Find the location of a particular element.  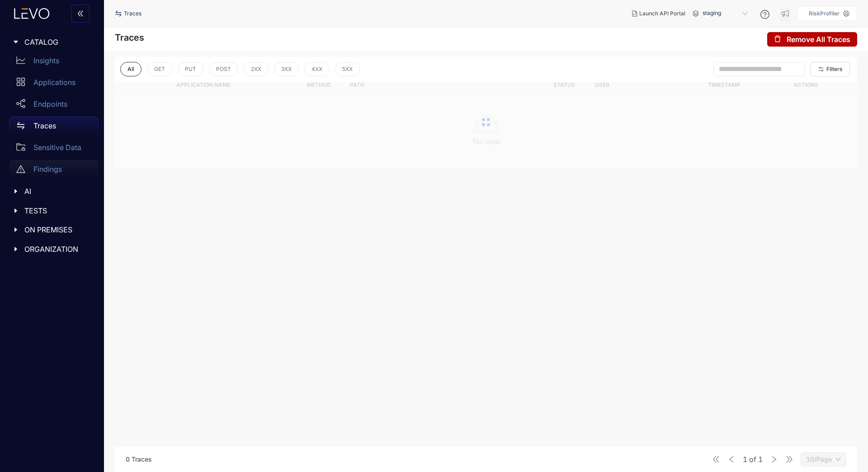

span: 0 Traces is located at coordinates (139, 458).